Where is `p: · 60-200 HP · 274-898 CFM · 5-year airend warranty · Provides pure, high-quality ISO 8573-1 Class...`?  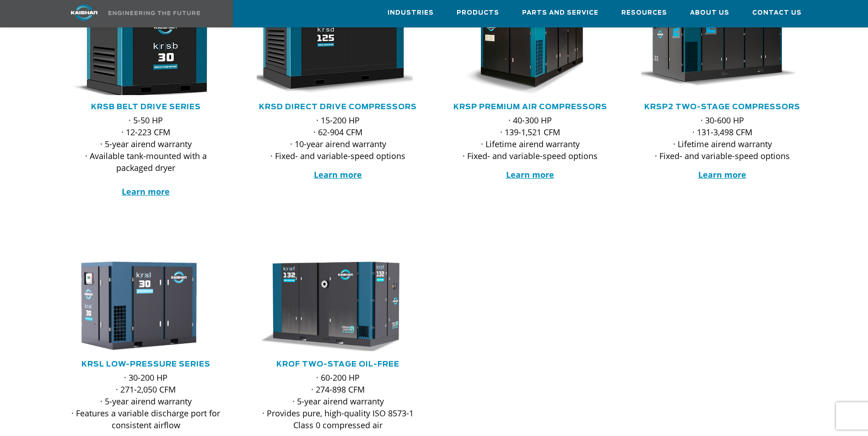
p: · 60-200 HP · 274-898 CFM · 5-year airend warranty · Provides pure, high-quality ISO 8573-1 Class... is located at coordinates (338, 401).